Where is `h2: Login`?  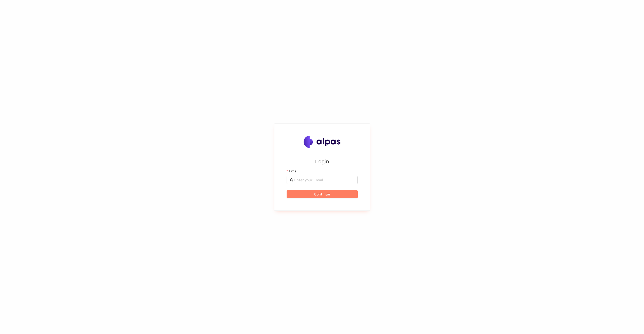 h2: Login is located at coordinates (322, 161).